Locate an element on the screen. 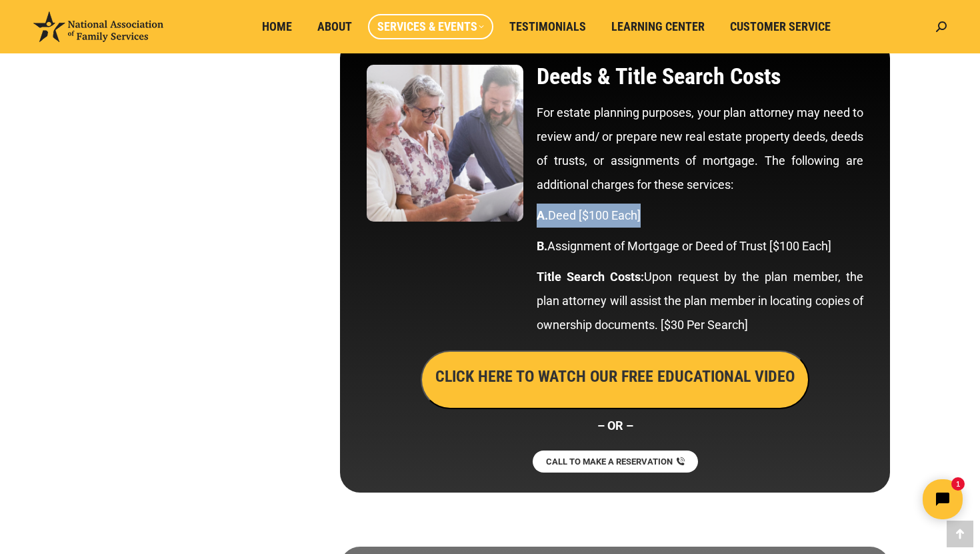 The height and width of the screenshot is (554, 980). h3: CLICK HERE TO WATCH OUR FREE EDUCATIONAL VIDEO is located at coordinates (614, 377).